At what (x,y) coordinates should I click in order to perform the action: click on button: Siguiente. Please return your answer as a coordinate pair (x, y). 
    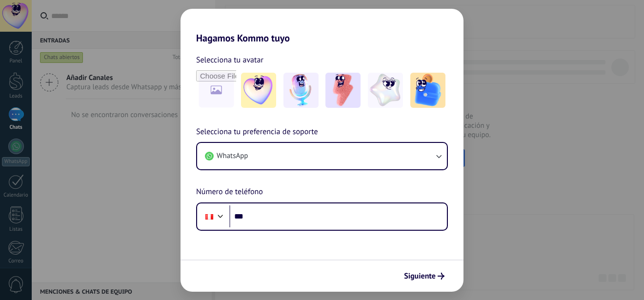
    Looking at the image, I should click on (424, 276).